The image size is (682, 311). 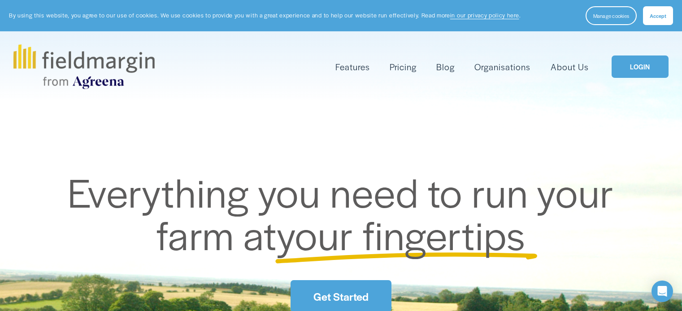 What do you see at coordinates (569, 67) in the screenshot?
I see `a: About Us` at bounding box center [569, 67].